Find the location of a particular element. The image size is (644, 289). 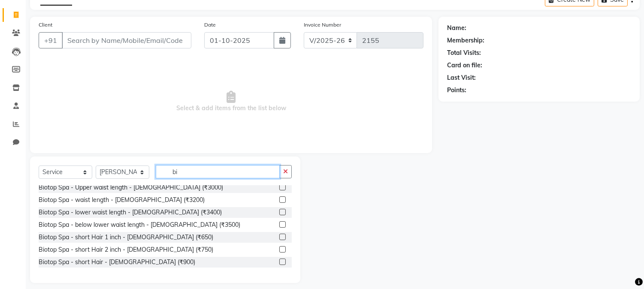

label: Invoice Number is located at coordinates (322, 25).